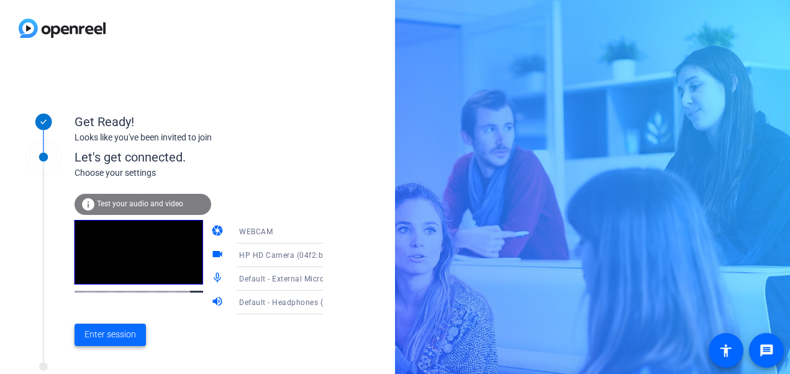  What do you see at coordinates (256, 232) in the screenshot?
I see `span: WEBCAM` at bounding box center [256, 232].